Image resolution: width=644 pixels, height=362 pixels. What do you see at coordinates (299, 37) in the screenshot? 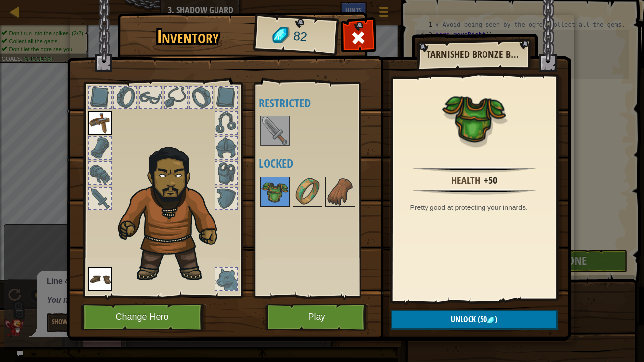
I see `span: 82` at bounding box center [299, 37].